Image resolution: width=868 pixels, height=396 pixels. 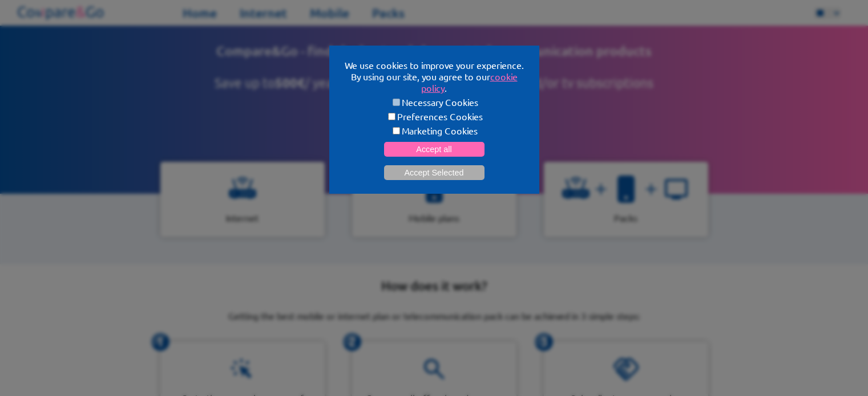 I want to click on p: We use cookies to improve your experience. By using our site, you agree to our ., so click(x=434, y=77).